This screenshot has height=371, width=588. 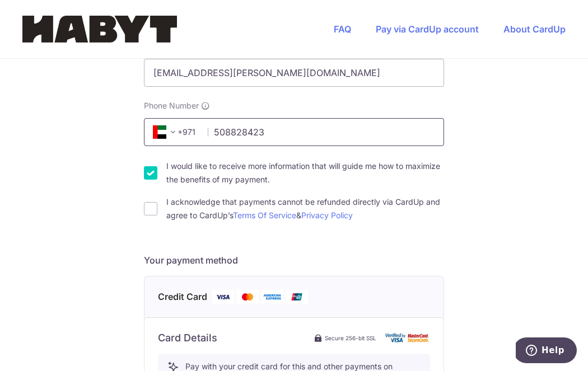 What do you see at coordinates (247, 296) in the screenshot?
I see `img: Mastercard` at bounding box center [247, 296].